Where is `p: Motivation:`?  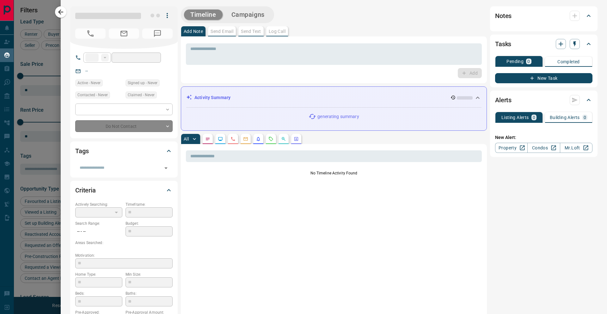 p: Motivation: is located at coordinates (124, 255).